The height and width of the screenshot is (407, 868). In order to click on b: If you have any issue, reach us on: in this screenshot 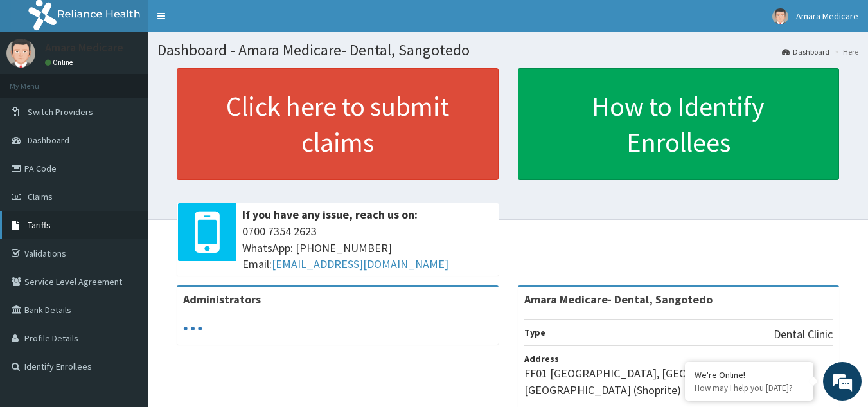, I will do `click(329, 214)`.